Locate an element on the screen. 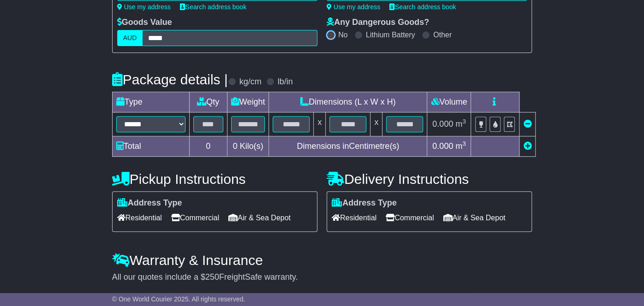 The width and height of the screenshot is (644, 306). div: All our quotes include a $ FreightSafe warranty. is located at coordinates (322, 278).